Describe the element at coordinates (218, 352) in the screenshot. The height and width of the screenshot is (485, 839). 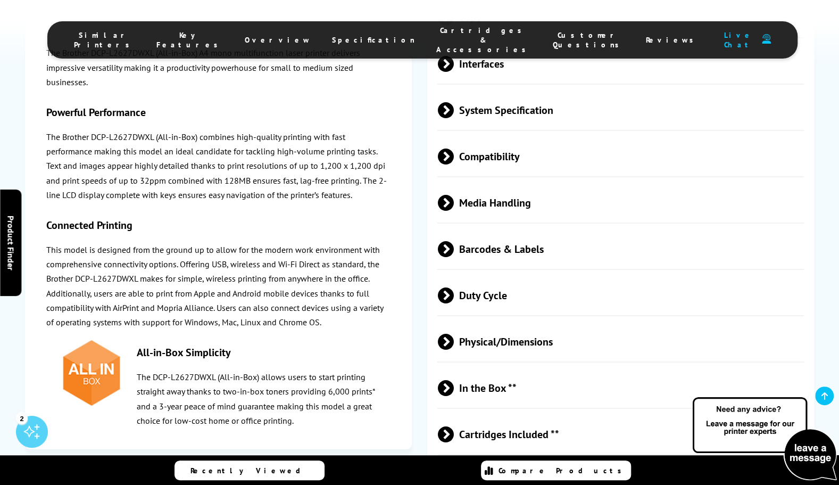
I see `h3: All-in-Box Simplicity` at that location.